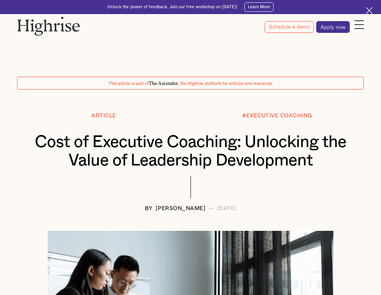  What do you see at coordinates (149, 208) in the screenshot?
I see `div: BY` at bounding box center [149, 208].